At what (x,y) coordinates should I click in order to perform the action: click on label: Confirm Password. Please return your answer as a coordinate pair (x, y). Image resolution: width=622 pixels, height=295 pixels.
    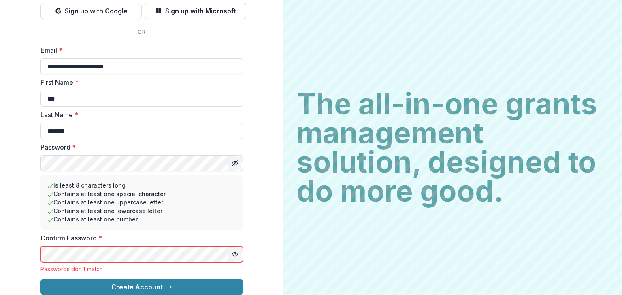
    Looking at the image, I should click on (139, 238).